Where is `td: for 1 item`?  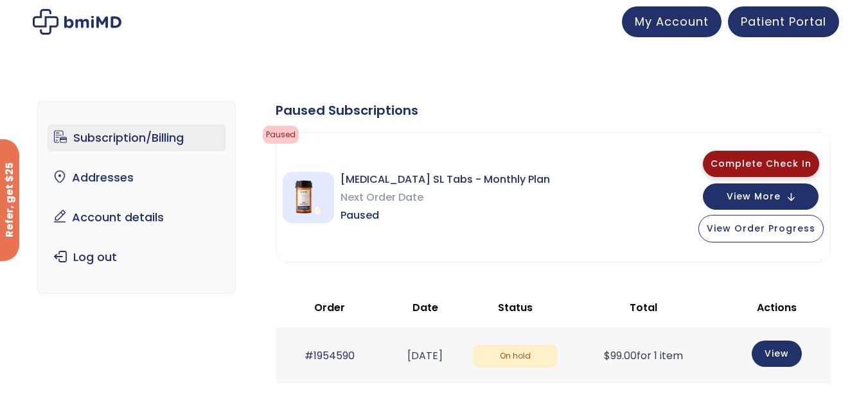 td: for 1 item is located at coordinates (643, 356).